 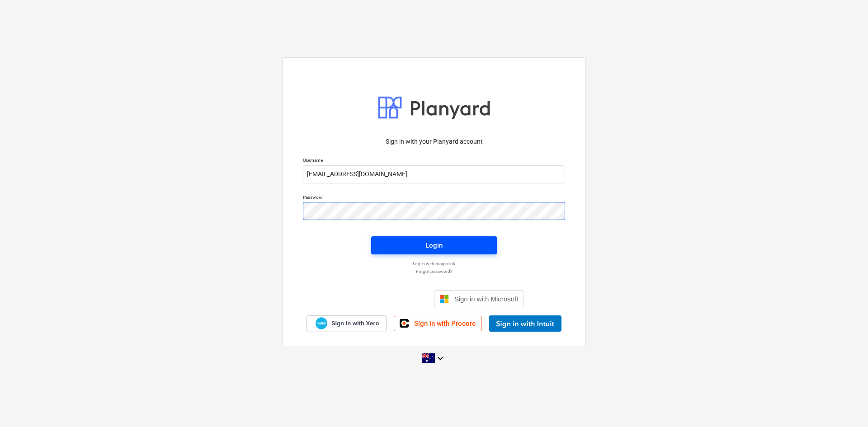 I want to click on div: Chat Widget, so click(x=845, y=405).